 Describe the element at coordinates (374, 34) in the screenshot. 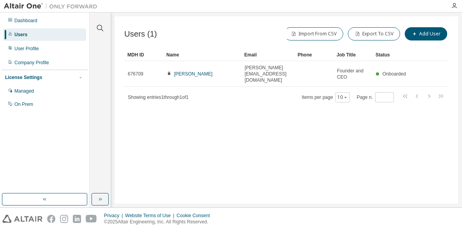

I see `button: Export To CSV` at that location.